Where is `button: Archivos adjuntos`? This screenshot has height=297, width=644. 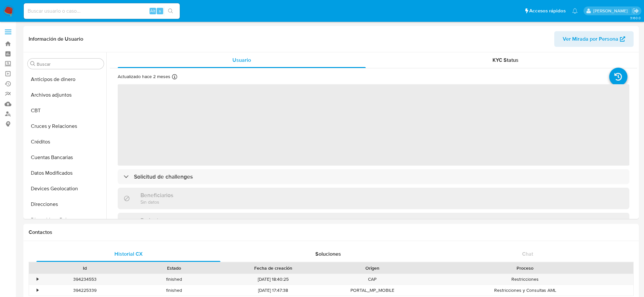
button: Archivos adjuntos is located at coordinates (65, 95).